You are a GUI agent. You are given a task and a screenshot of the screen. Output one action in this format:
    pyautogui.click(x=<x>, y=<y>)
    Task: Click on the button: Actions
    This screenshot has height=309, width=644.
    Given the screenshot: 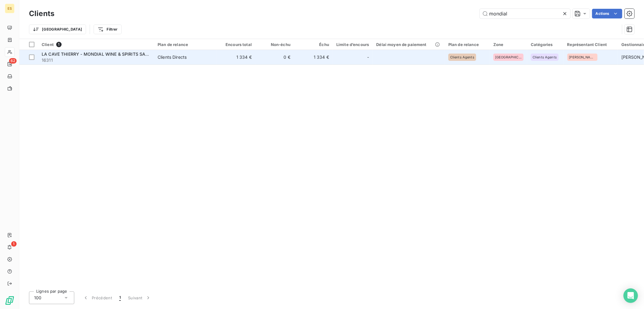 What is the action you would take?
    pyautogui.click(x=607, y=13)
    